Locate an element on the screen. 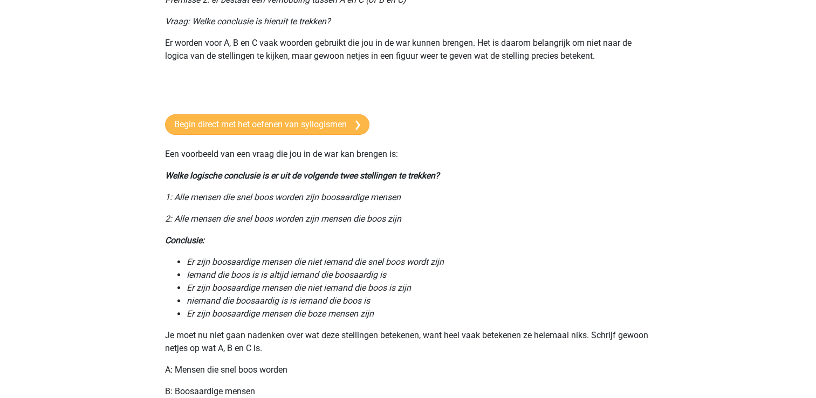  i: Welke logische conclusie is er uit de volgende twee stellingen te trekken? is located at coordinates (302, 175).